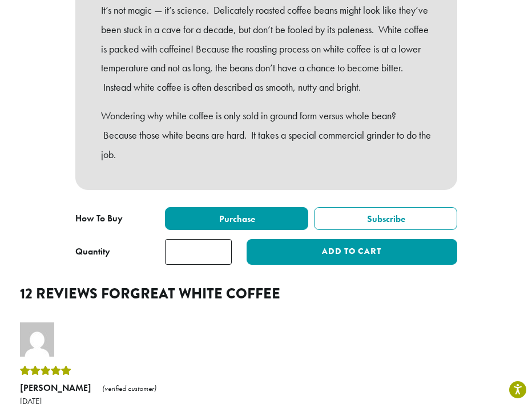  I want to click on p: Wondering why white coffee is only sold in ground form versus whole bean? Because those white bea..., so click(266, 135).